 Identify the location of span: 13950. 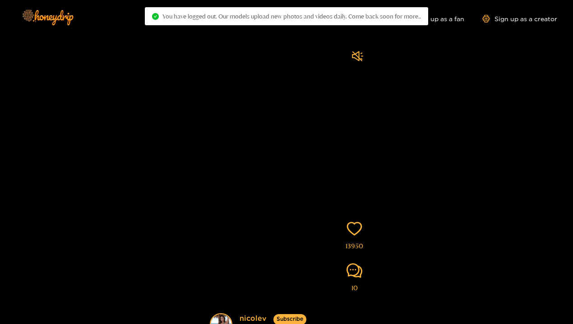
(354, 246).